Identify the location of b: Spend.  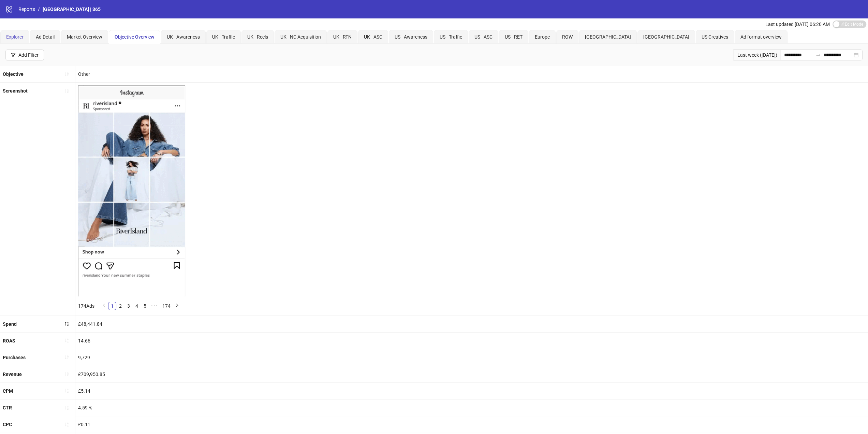
(10, 324).